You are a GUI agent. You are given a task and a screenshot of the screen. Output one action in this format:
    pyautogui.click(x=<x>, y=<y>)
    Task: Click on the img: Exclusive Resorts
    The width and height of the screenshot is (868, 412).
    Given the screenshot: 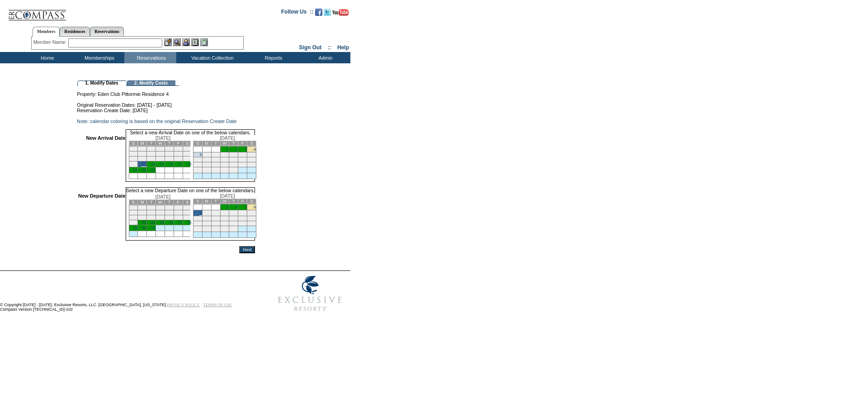 What is the action you would take?
    pyautogui.click(x=310, y=294)
    